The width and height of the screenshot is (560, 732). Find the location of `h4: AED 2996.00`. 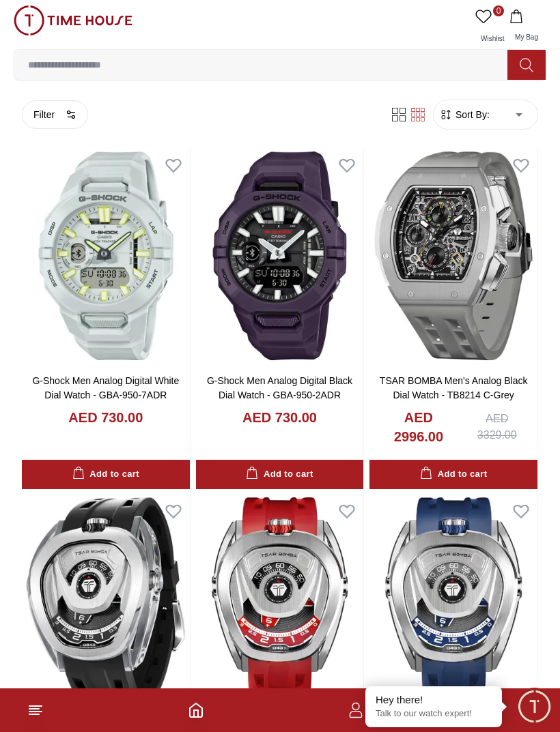

h4: AED 2996.00 is located at coordinates (418, 427).